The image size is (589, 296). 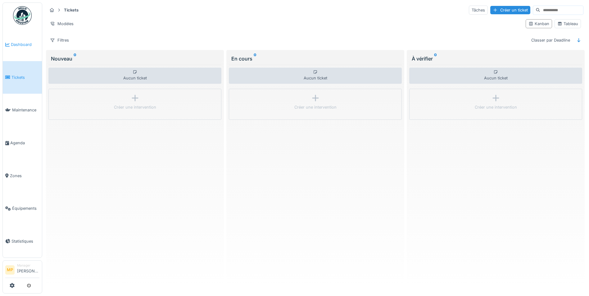 I want to click on span: Dashboard, so click(x=25, y=44).